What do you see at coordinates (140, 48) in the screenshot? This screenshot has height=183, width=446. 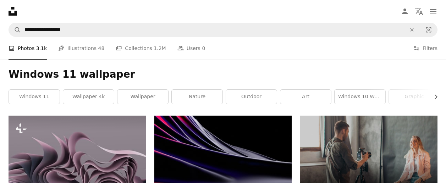 I see `a: Collections 1.2M` at bounding box center [140, 48].